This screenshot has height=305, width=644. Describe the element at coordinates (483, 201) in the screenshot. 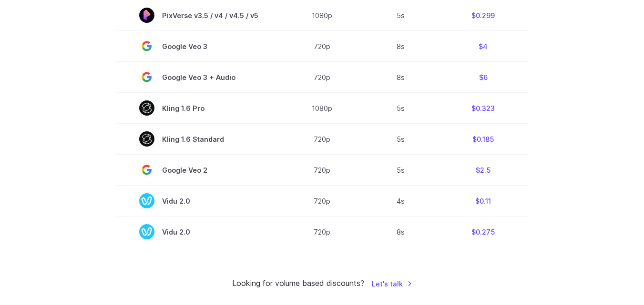

I see `td: $0.11` at that location.